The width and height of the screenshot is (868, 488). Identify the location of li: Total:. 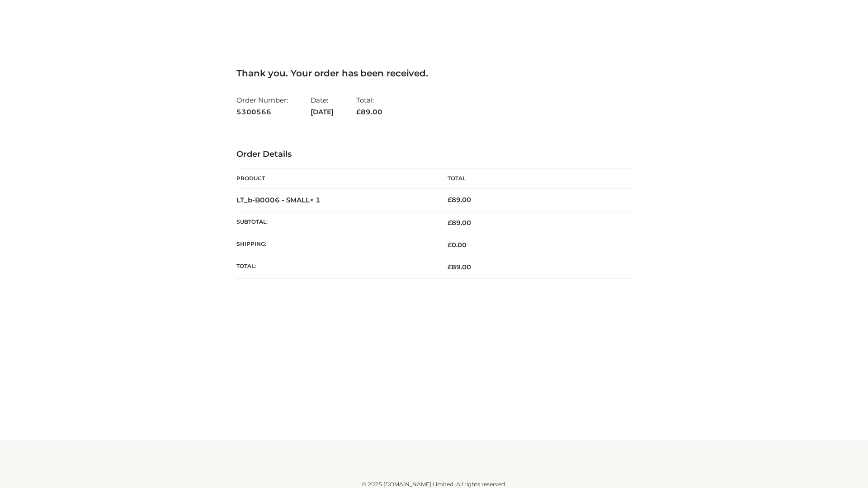
(369, 105).